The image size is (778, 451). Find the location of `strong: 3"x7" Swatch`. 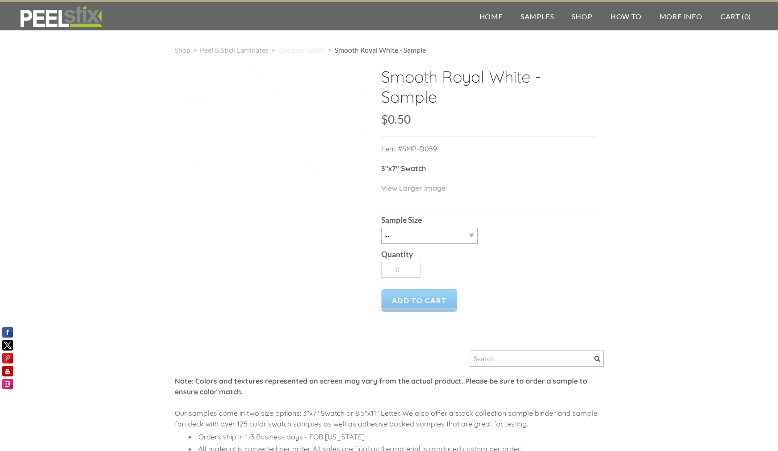

strong: 3"x7" Swatch is located at coordinates (404, 168).